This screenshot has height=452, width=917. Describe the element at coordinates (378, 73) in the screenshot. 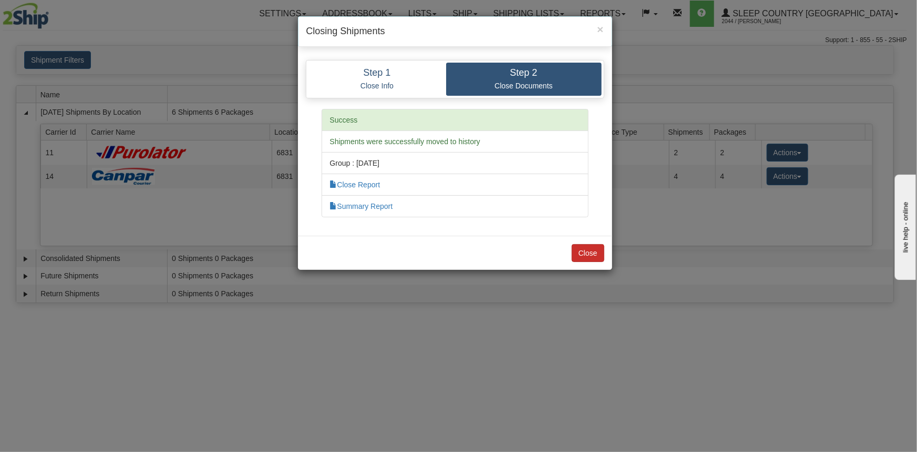

I see `h4: Step 1` at that location.